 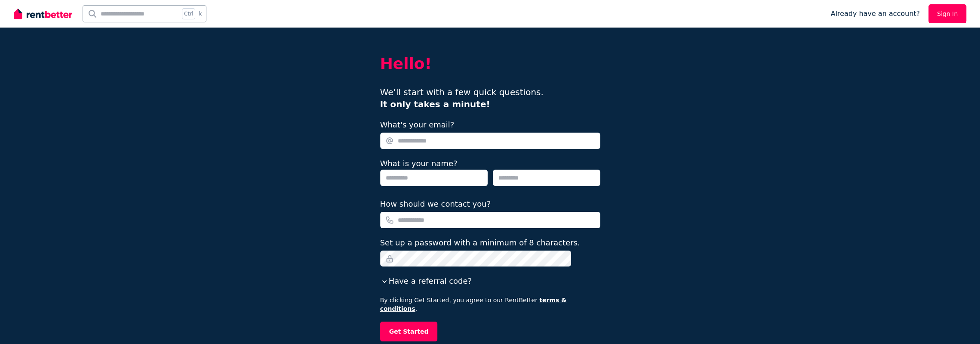 What do you see at coordinates (43, 14) in the screenshot?
I see `img: RentBetter` at bounding box center [43, 14].